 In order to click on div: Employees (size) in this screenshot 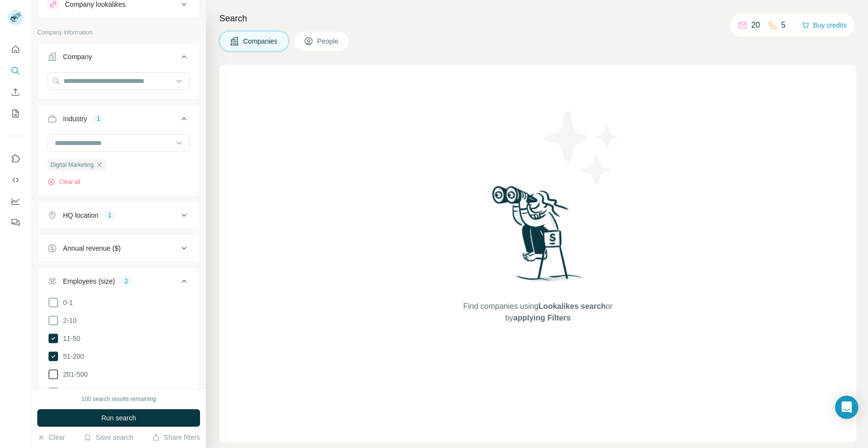, I will do `click(89, 281)`.